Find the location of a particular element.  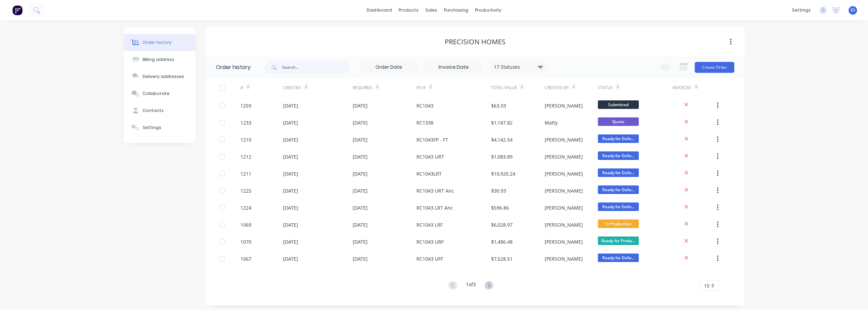

div: RC1043FP - FT is located at coordinates (432, 139).